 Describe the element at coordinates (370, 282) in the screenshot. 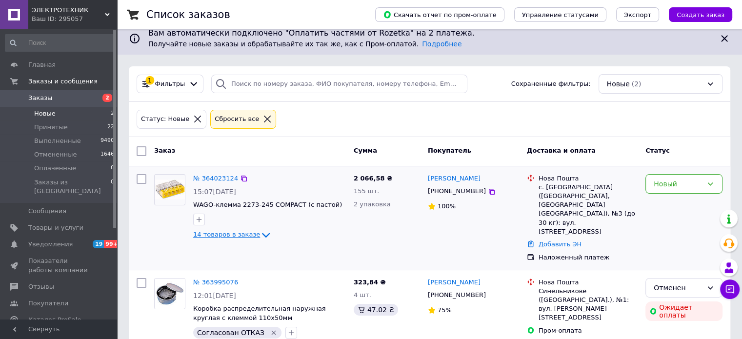

I see `span: 323,84 ₴` at that location.